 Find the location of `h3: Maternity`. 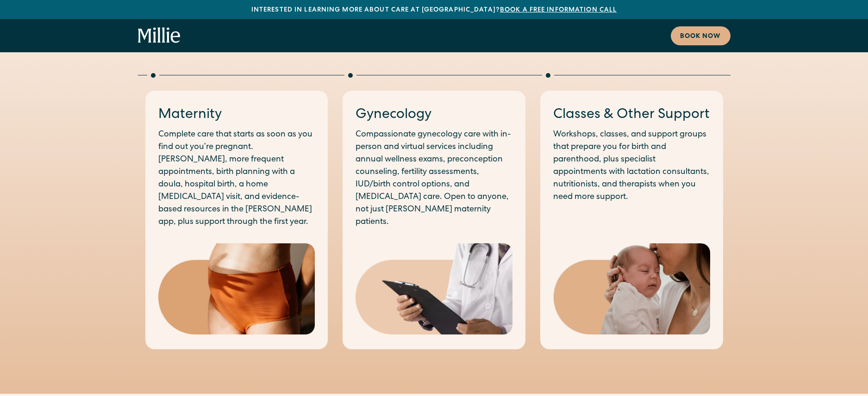

h3: Maternity is located at coordinates (236, 115).